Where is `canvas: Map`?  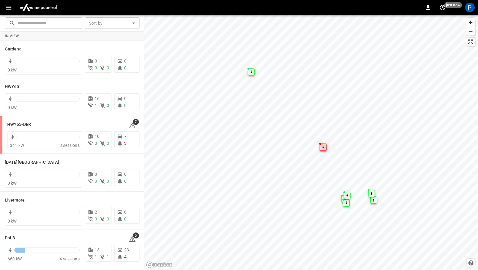
canvas: Map is located at coordinates (311, 142).